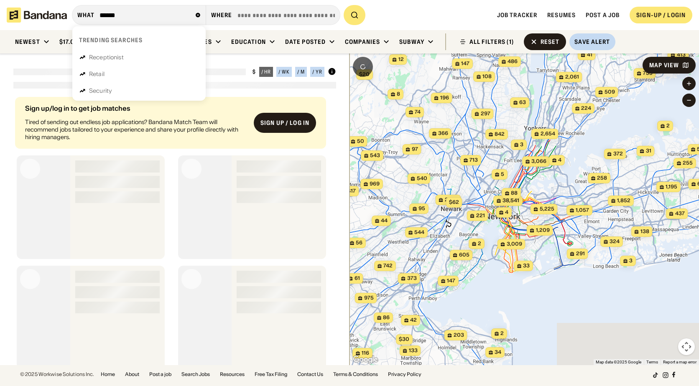 This screenshot has width=699, height=386. I want to click on span: 366, so click(443, 133).